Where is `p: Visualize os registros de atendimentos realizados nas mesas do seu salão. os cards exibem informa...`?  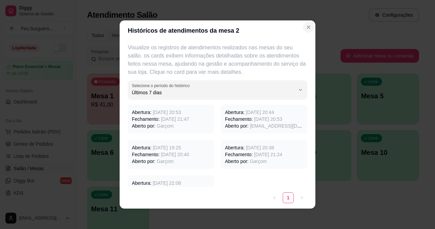
p: Visualize os registros de atendimentos realizados nas mesas do seu salão. os cards exibem informa... is located at coordinates (218, 60).